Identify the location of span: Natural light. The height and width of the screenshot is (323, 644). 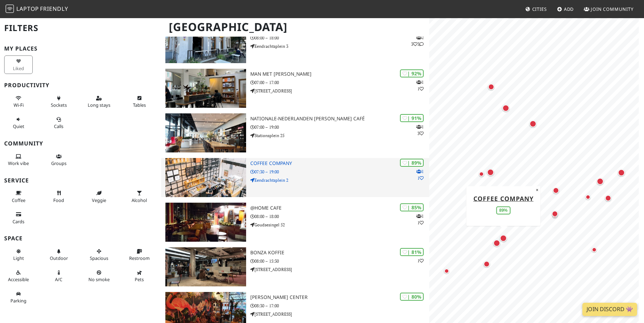
(18, 258).